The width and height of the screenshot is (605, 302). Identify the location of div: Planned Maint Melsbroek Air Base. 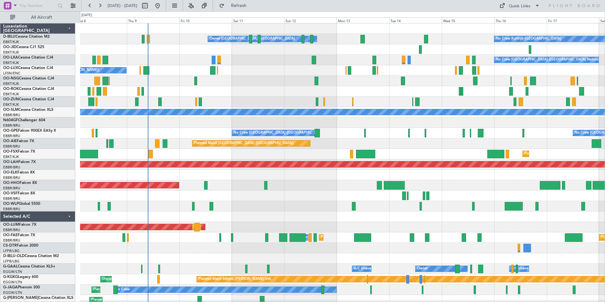
(348, 237).